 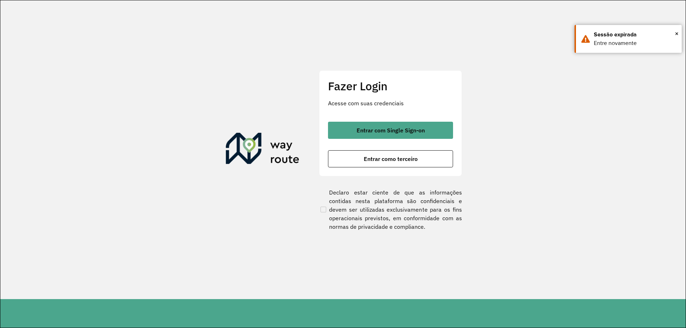 What do you see at coordinates (635, 43) in the screenshot?
I see `div: Entre novamente` at bounding box center [635, 43].